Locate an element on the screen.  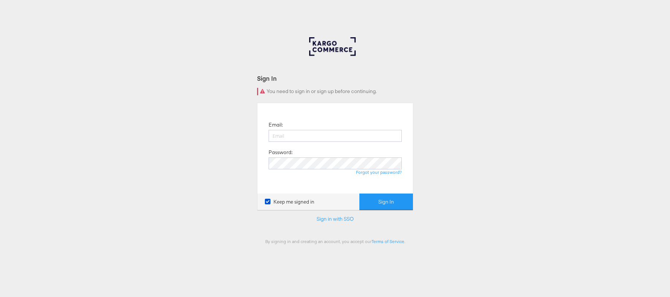
a: Sign in with SSO is located at coordinates (335, 219).